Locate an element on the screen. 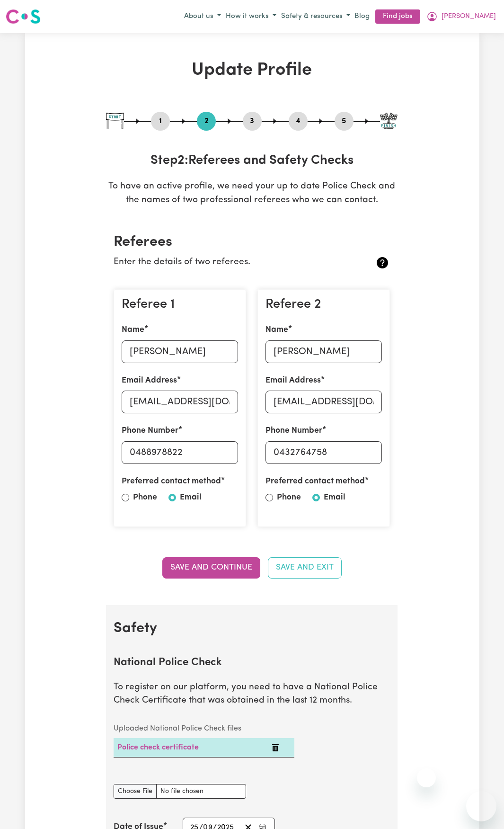  a: Police check certificate is located at coordinates (158, 748).